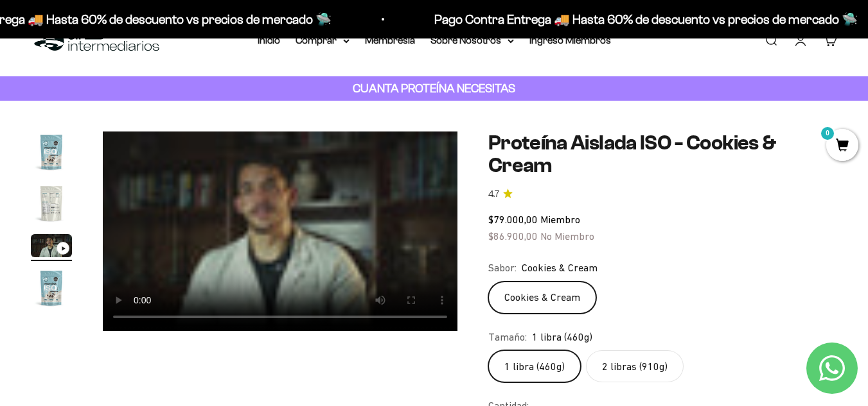  Describe the element at coordinates (141, 100) in the screenshot. I see `div: Detalles sobre ingredientes "limpios"` at that location.